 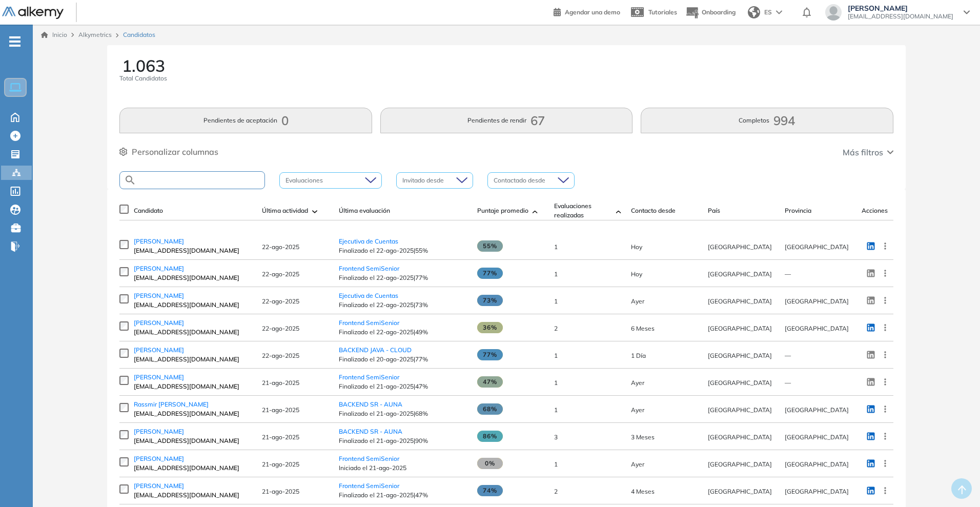 I want to click on span: BACKEND SR - AUNA, so click(x=371, y=404).